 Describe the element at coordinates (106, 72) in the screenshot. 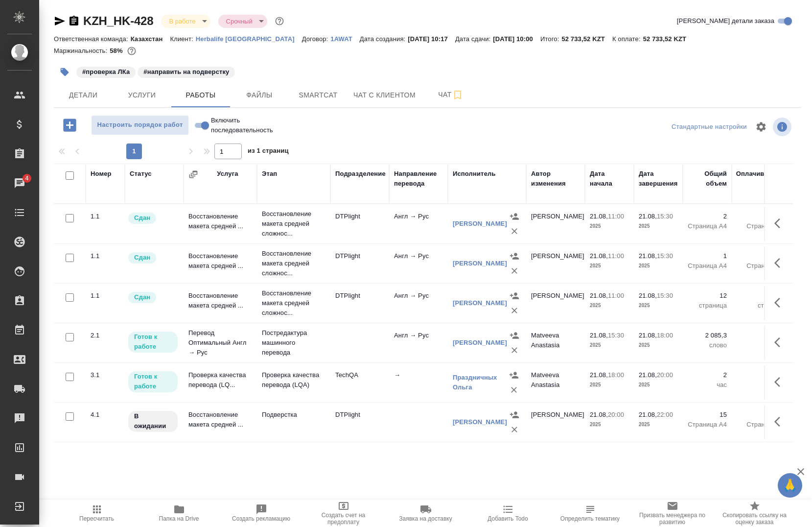

I see `p: #проверка ЛКа` at that location.